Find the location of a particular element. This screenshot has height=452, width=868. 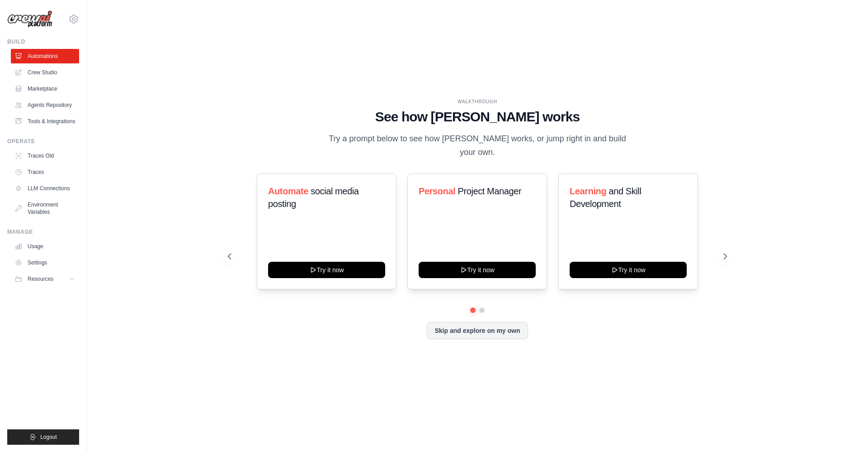

span: Personal is located at coordinates (437, 191).